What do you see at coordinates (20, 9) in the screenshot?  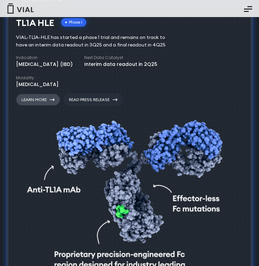 I see `img: Vial Logo` at bounding box center [20, 9].